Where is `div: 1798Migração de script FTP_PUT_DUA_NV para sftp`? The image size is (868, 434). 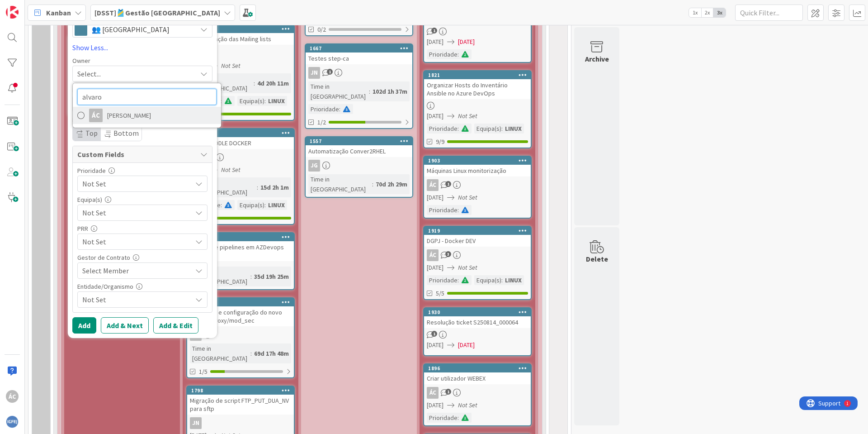
div: 1798Migração de script FTP_PUT_DUA_NV para sftp is located at coordinates (241, 400).